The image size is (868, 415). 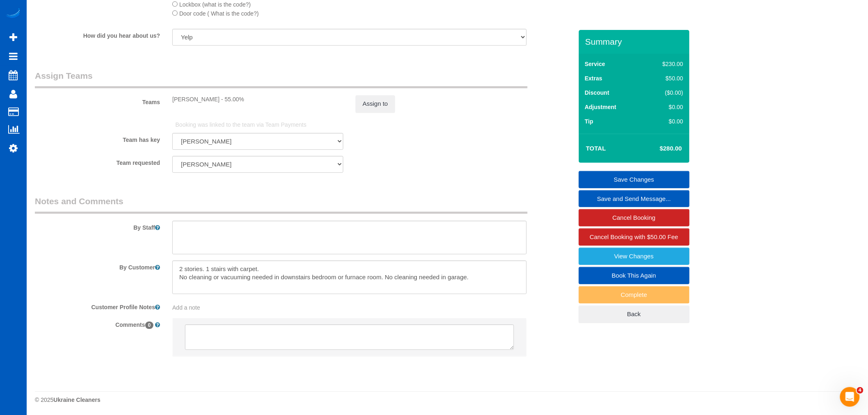 I want to click on legend: Assign Teams, so click(x=281, y=79).